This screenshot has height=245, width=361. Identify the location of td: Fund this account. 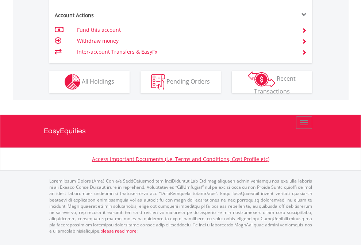
(185, 30).